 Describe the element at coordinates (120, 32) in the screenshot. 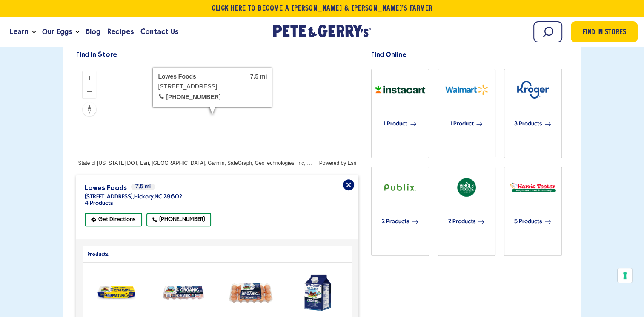

I see `a: Recipes` at that location.